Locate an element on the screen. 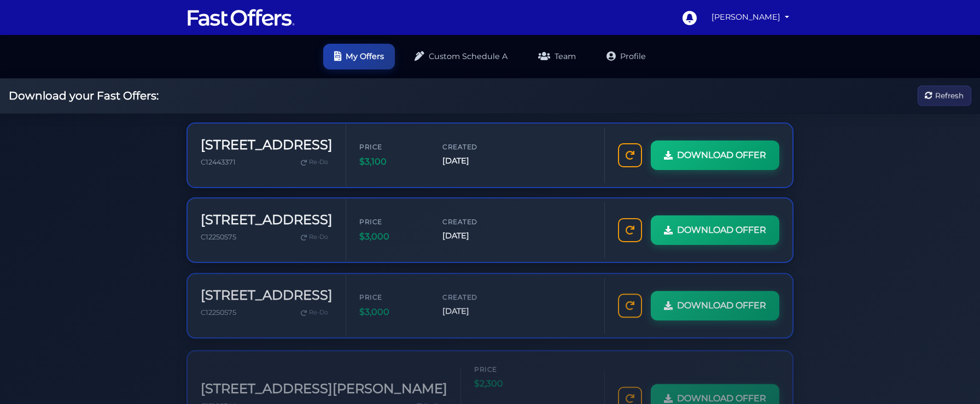  h2: Download your Fast Offers: is located at coordinates (84, 96).